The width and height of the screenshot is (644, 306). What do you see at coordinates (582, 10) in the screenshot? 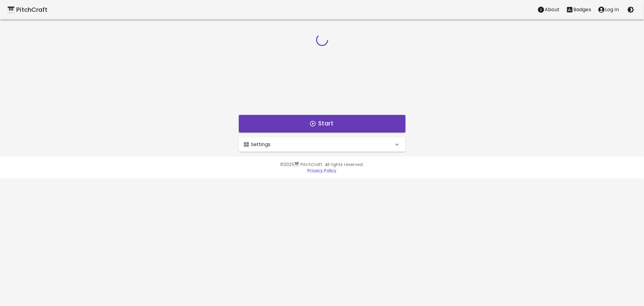
I see `p: Badges` at bounding box center [582, 10].